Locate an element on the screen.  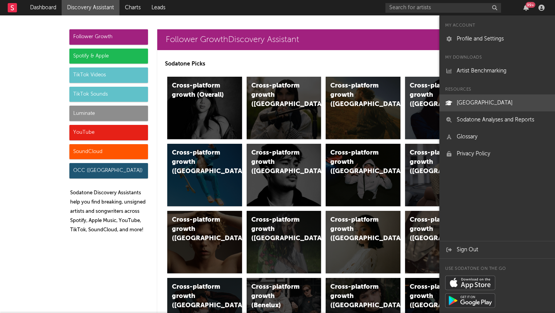
button: 99+ is located at coordinates (527, 8).